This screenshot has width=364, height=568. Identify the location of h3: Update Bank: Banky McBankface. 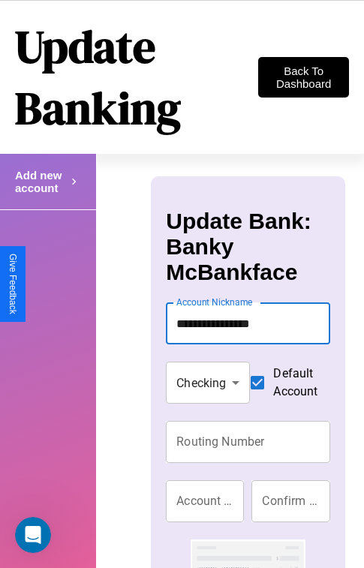
(248, 247).